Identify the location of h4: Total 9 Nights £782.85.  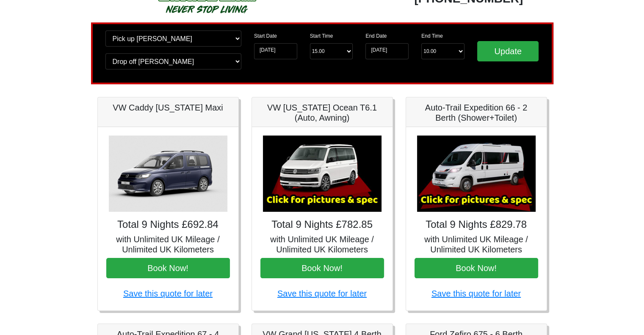
(322, 224).